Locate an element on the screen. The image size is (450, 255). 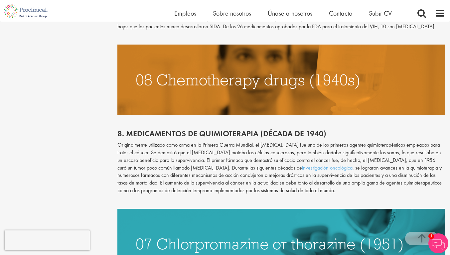
font: Subir CV is located at coordinates (380, 13).